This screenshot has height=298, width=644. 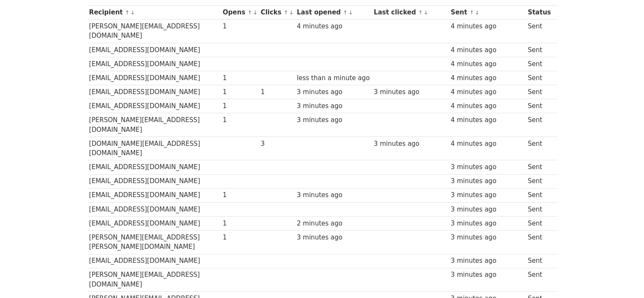 I want to click on th: Sent, so click(x=488, y=13).